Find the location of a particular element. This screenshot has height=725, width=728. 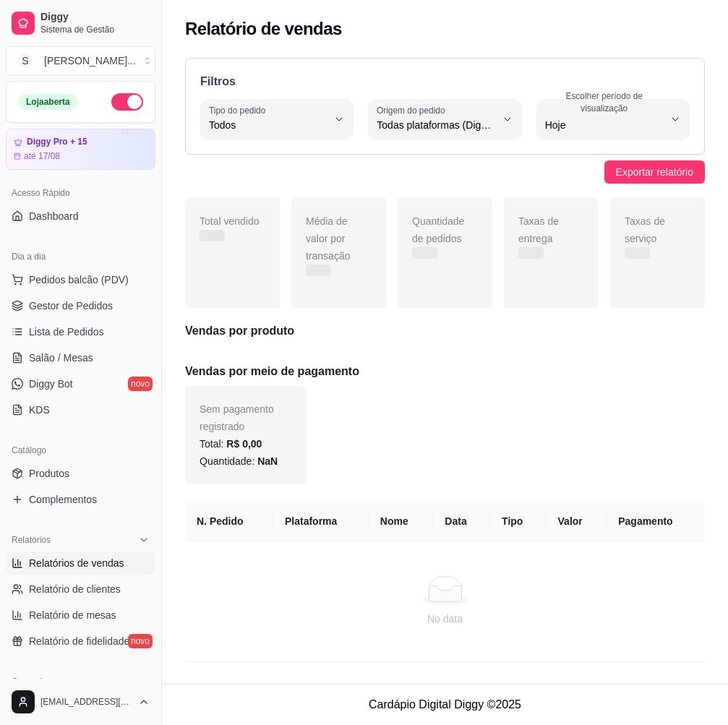

button: Pedidos balcão (PDV) is located at coordinates (81, 280).